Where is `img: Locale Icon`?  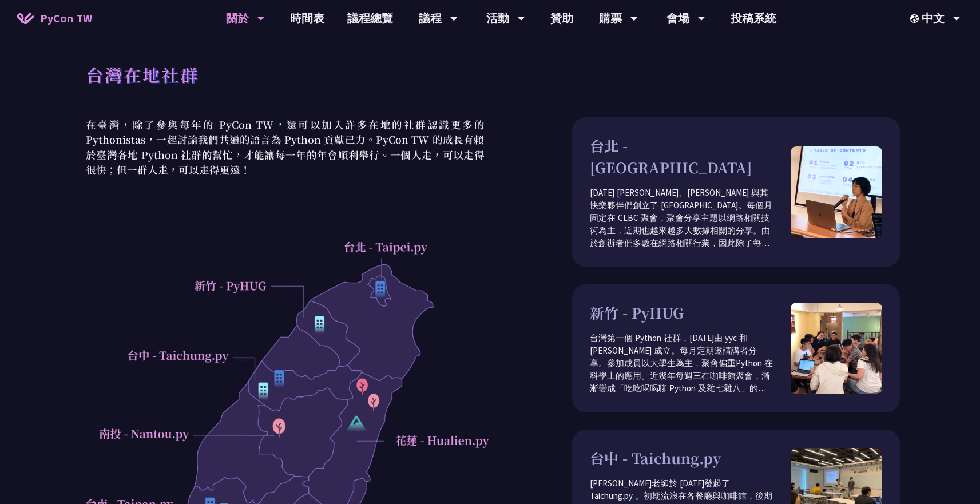
img: Locale Icon is located at coordinates (916, 18).